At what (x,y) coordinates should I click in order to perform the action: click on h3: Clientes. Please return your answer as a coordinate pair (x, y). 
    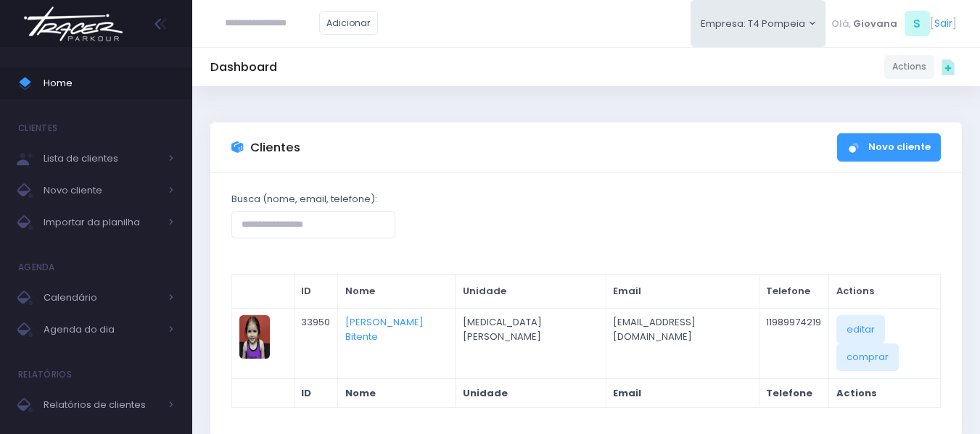
    Looking at the image, I should click on (275, 148).